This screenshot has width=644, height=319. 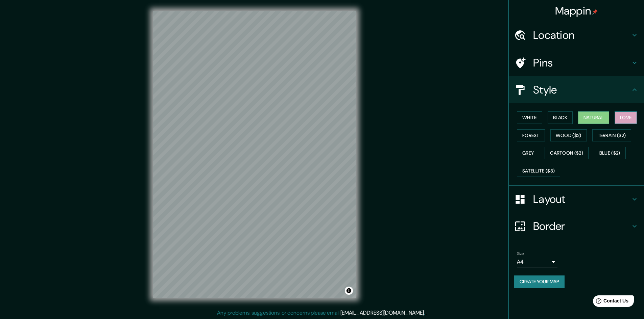 What do you see at coordinates (576, 35) in the screenshot?
I see `div: Location` at bounding box center [576, 35].